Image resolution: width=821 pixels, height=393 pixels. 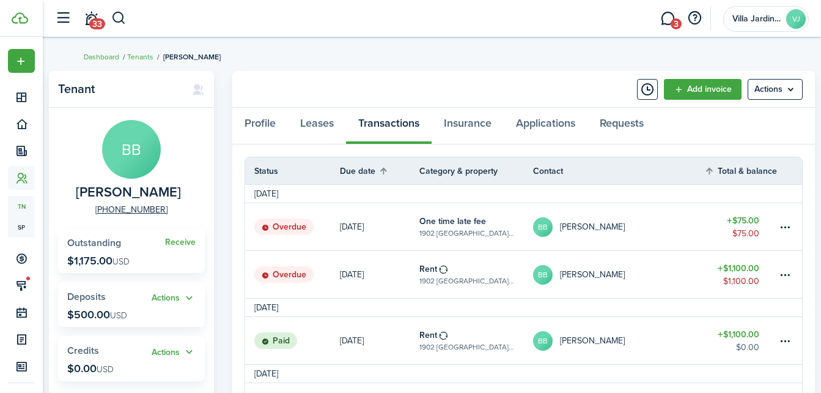 What do you see at coordinates (83, 350) in the screenshot?
I see `span: Credits` at bounding box center [83, 350].